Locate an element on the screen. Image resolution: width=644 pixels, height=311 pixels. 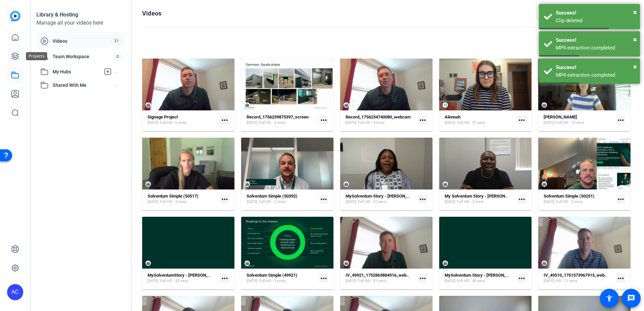
mat-expansion-panel-header: Shared With Me is located at coordinates (81, 85).